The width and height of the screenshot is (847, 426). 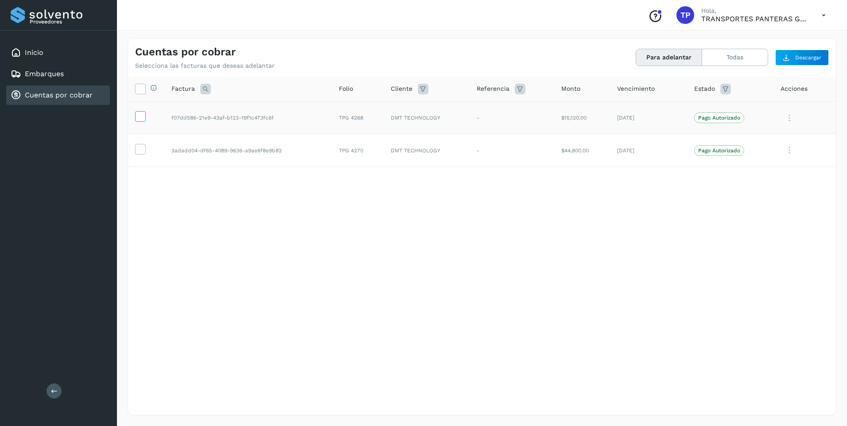 What do you see at coordinates (808, 58) in the screenshot?
I see `span: Descargar` at bounding box center [808, 58].